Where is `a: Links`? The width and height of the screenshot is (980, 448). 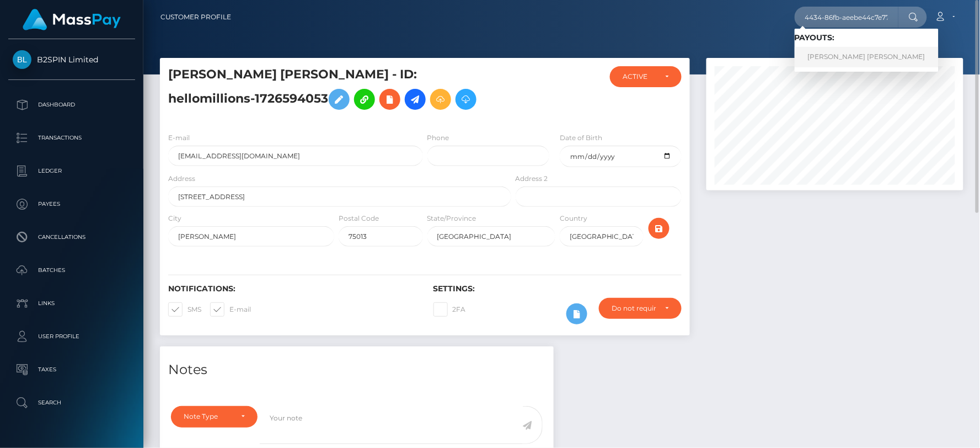
a: Links is located at coordinates (72, 303).